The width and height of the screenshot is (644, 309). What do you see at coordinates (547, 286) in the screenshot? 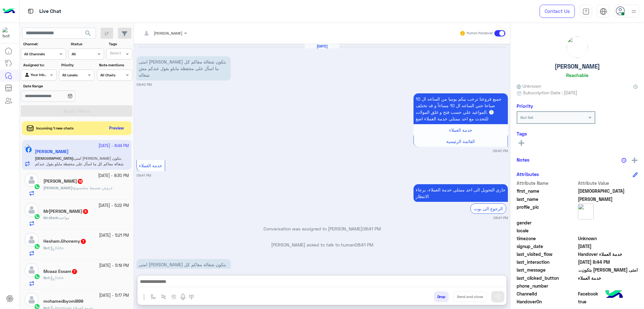
I see `span: phone_number` at bounding box center [547, 286].